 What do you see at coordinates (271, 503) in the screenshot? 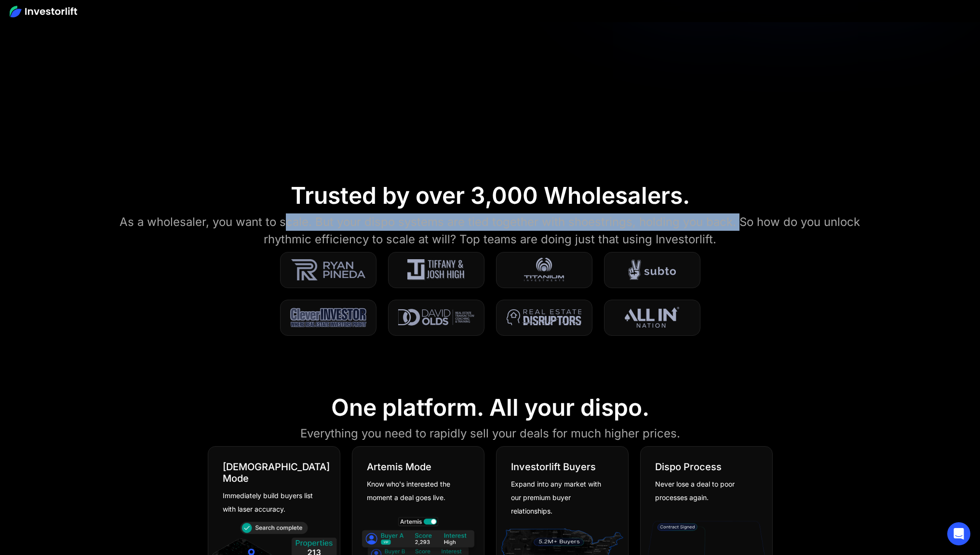
I see `div: Immediately build buyers list with laser accuracy.` at bounding box center [271, 503].